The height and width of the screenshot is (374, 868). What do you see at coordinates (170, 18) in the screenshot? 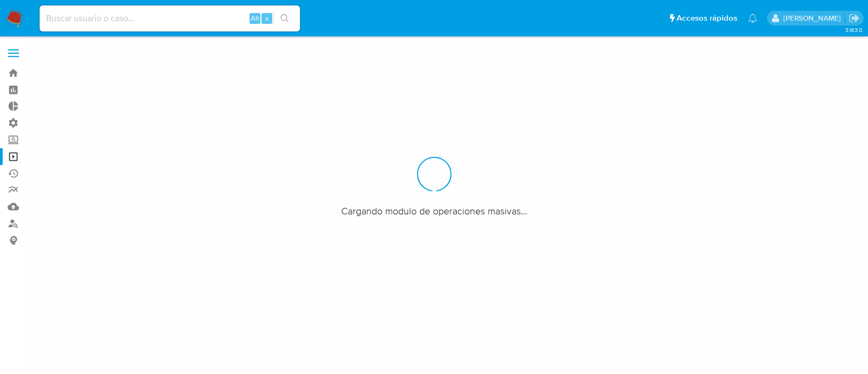
I see `input: Buscar usuario o caso...` at bounding box center [170, 18].